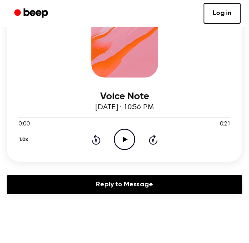 This screenshot has height=243, width=249. I want to click on h3: Voice Note, so click(124, 96).